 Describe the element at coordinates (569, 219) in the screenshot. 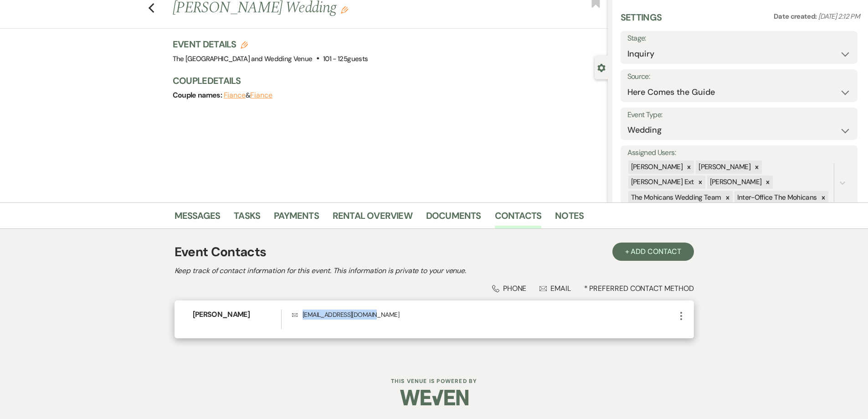

I see `a: Notes` at that location.